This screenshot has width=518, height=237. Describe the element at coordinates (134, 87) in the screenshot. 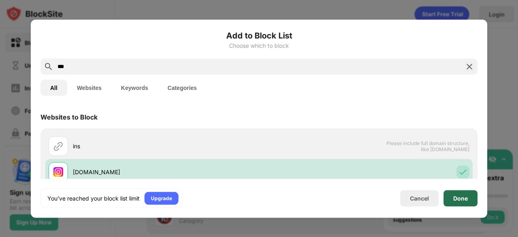

I see `button: Keywords` at that location.